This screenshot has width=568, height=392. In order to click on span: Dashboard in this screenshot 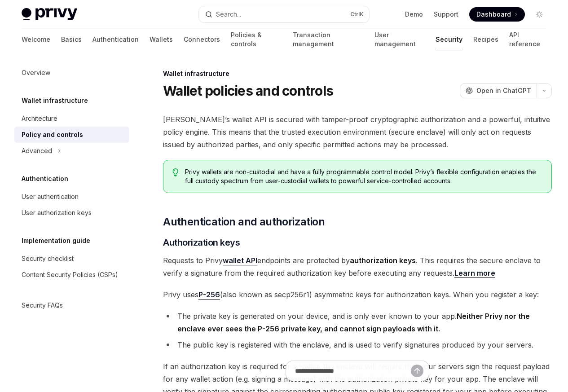, I will do `click(493, 15)`.